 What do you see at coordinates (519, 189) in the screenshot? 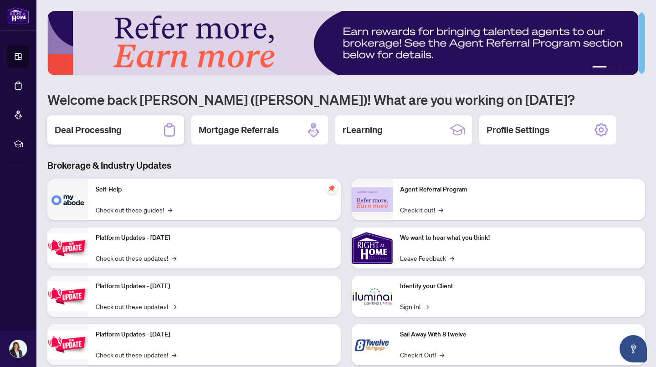
I see `p: Agent Referral Program` at bounding box center [519, 189].